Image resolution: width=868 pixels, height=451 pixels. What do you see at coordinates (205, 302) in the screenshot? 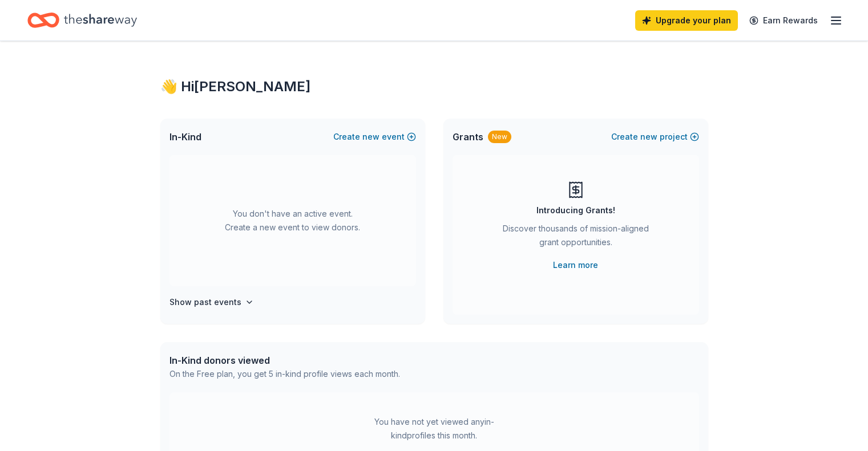
I see `h4: Show past events` at bounding box center [205, 302].